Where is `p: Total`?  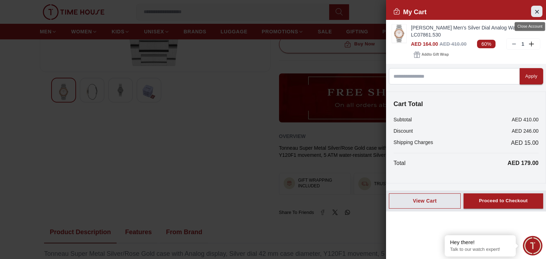
p: Total is located at coordinates (400, 164).